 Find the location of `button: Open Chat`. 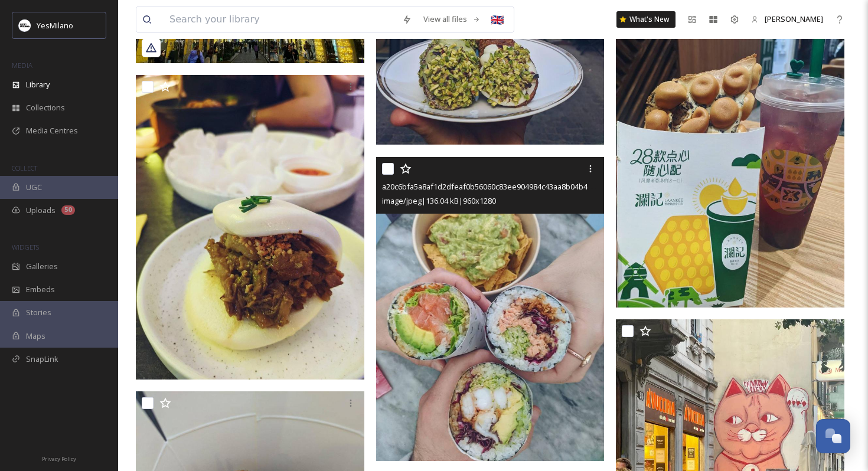

button: Open Chat is located at coordinates (833, 436).